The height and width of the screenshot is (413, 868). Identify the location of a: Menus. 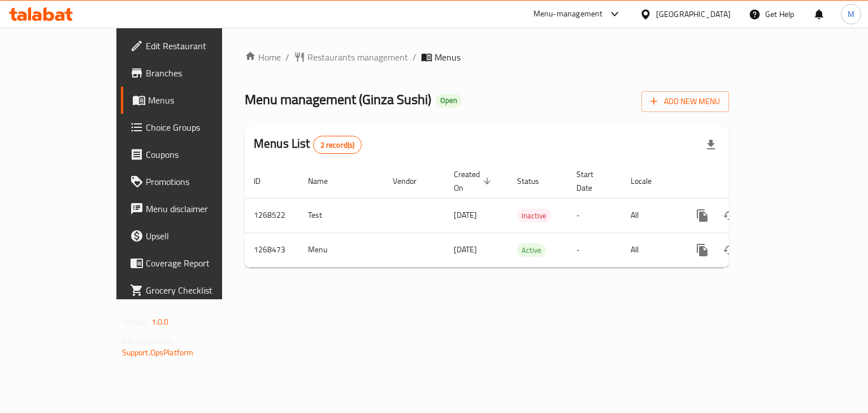
(191, 100).